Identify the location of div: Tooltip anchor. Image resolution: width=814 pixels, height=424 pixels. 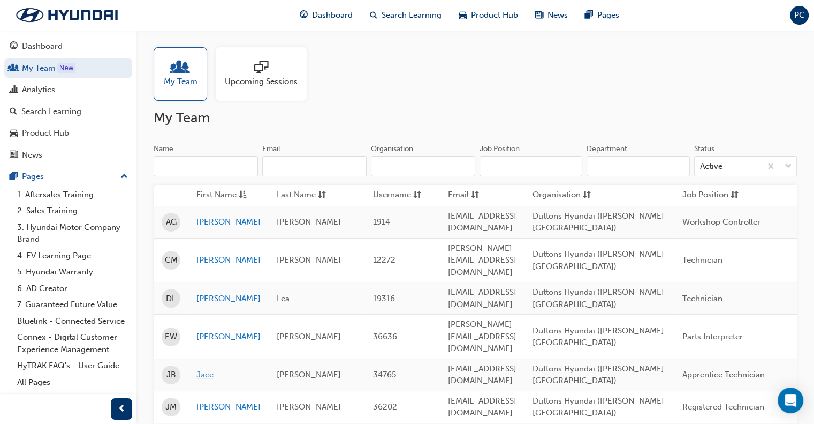
(66, 68).